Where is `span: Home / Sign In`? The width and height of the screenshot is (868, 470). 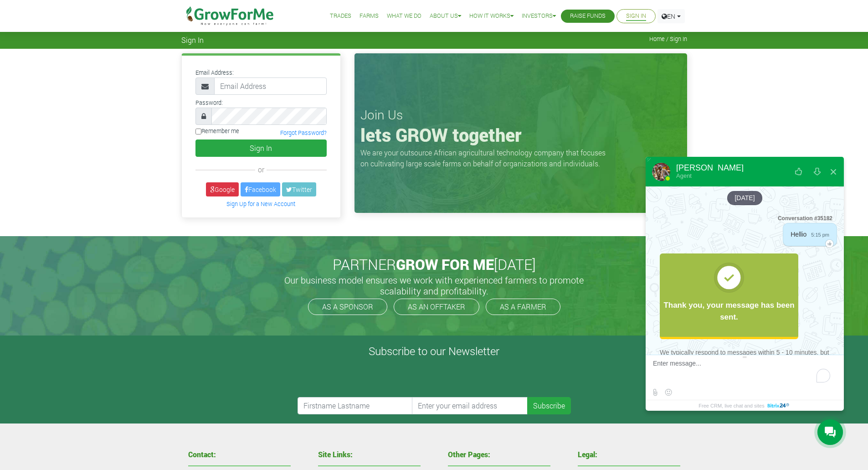
span: Home / Sign In is located at coordinates (668, 39).